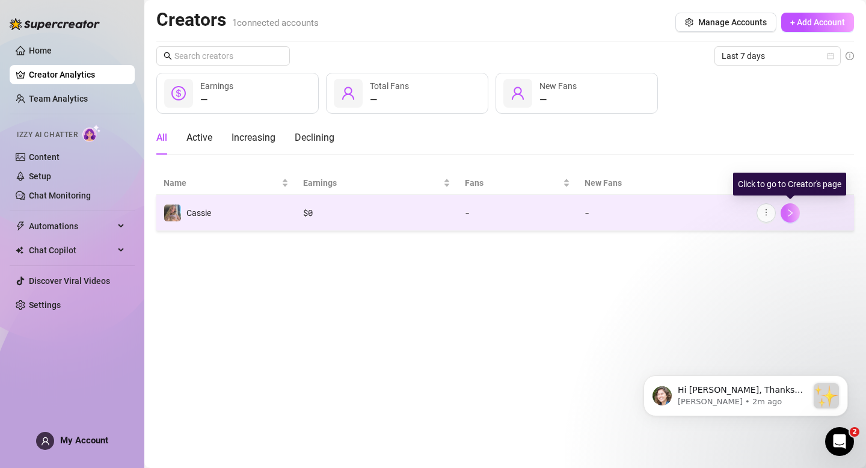 This screenshot has width=866, height=468. I want to click on span: + Add Account, so click(818, 22).